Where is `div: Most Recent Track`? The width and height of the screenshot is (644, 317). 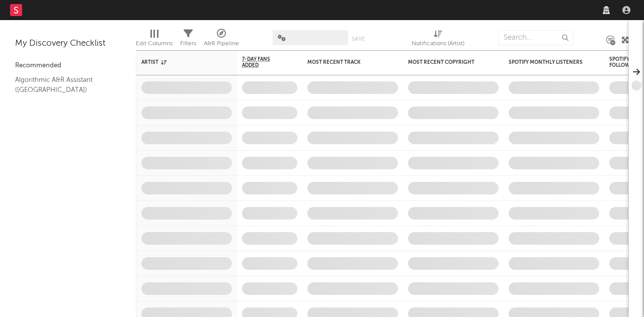
div: Most Recent Track is located at coordinates (345, 62).